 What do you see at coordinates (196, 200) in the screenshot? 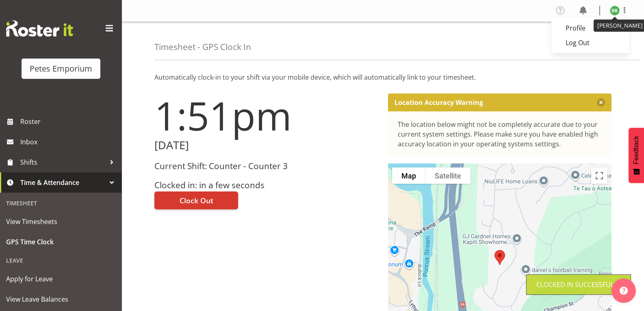
I see `span: Clock Out` at bounding box center [196, 200].